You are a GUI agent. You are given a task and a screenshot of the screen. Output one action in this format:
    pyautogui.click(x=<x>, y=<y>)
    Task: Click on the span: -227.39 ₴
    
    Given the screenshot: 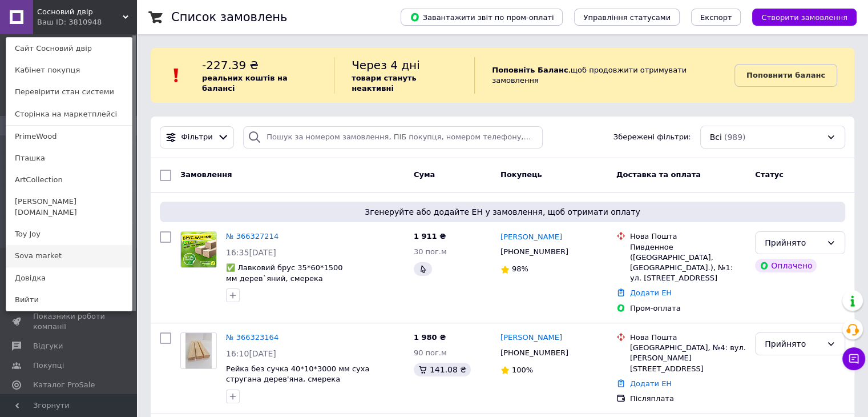 What is the action you would take?
    pyautogui.click(x=230, y=65)
    